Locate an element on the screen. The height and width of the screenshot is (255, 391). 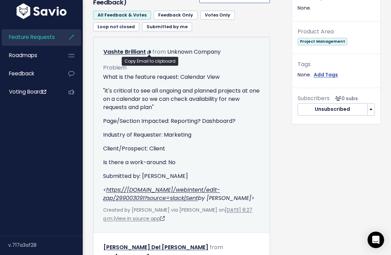
div: Copy Email to clipboard is located at coordinates (150, 61).